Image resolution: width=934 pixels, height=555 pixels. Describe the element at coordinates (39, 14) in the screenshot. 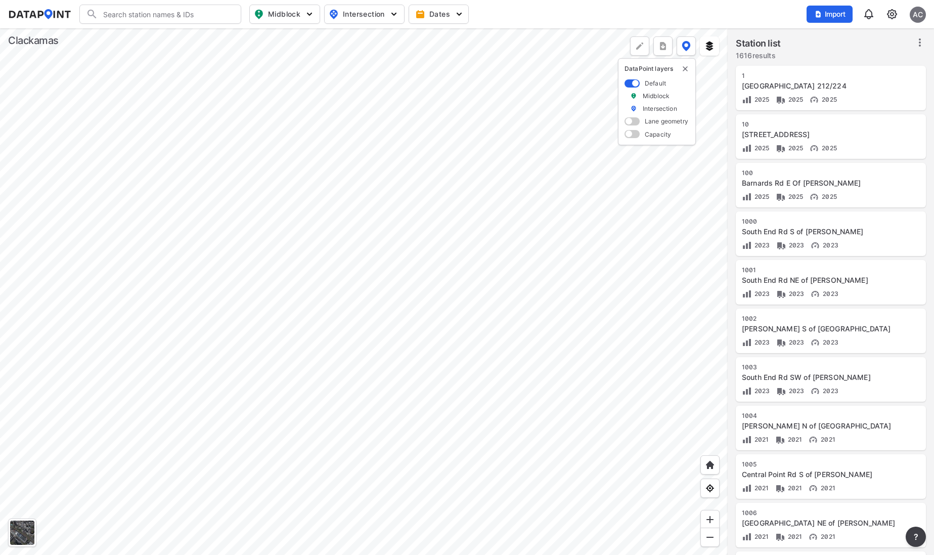

I see `img: dataPointLogo.9353c09d.svg` at that location.